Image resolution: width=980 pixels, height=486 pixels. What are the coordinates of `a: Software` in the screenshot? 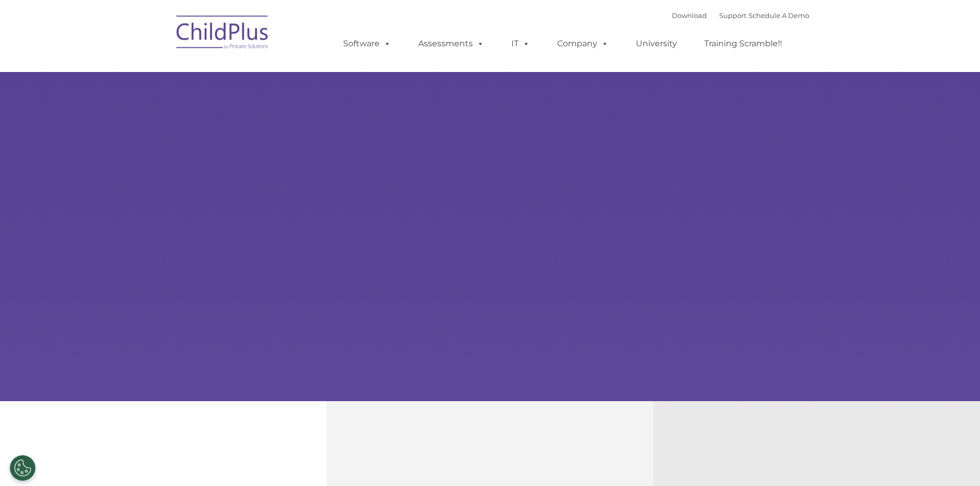 It's located at (367, 43).